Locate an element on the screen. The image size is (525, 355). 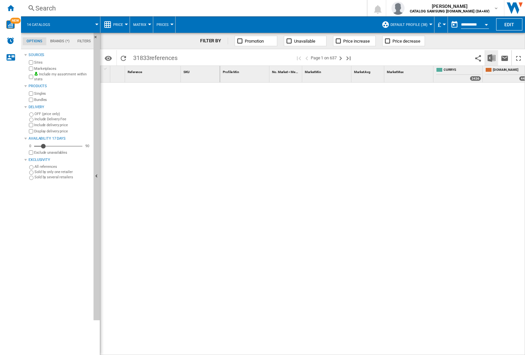
span: Reference is located at coordinates (135, 72).